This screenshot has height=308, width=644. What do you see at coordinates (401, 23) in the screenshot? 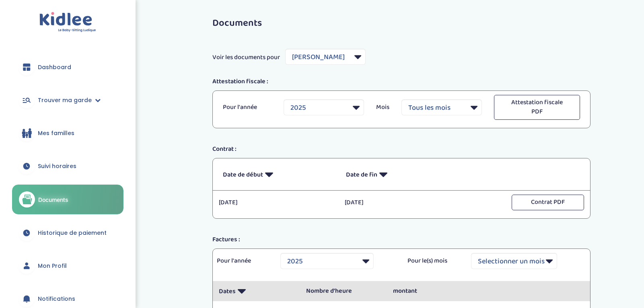
I see `h3: Documents` at bounding box center [401, 23].